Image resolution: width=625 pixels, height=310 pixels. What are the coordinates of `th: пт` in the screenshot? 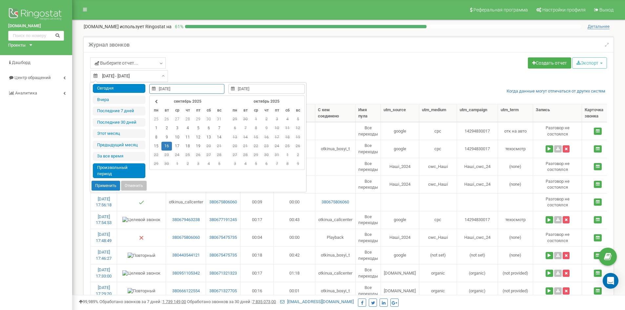 It's located at (198, 110).